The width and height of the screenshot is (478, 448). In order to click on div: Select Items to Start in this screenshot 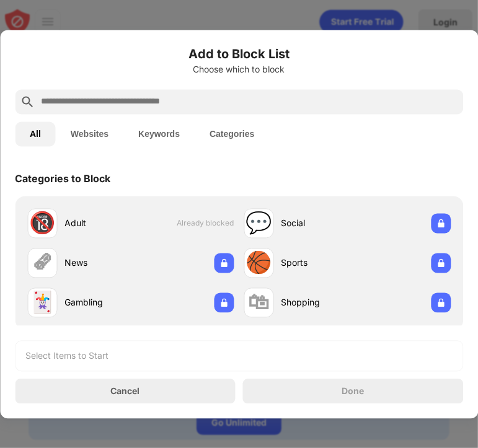, I will do `click(67, 356)`.